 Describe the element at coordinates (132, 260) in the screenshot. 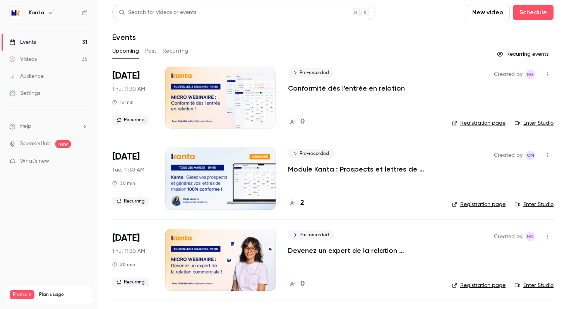

I see `div: Oct 9 Thu, 11:30 AM (Europe/Paris)` at that location.